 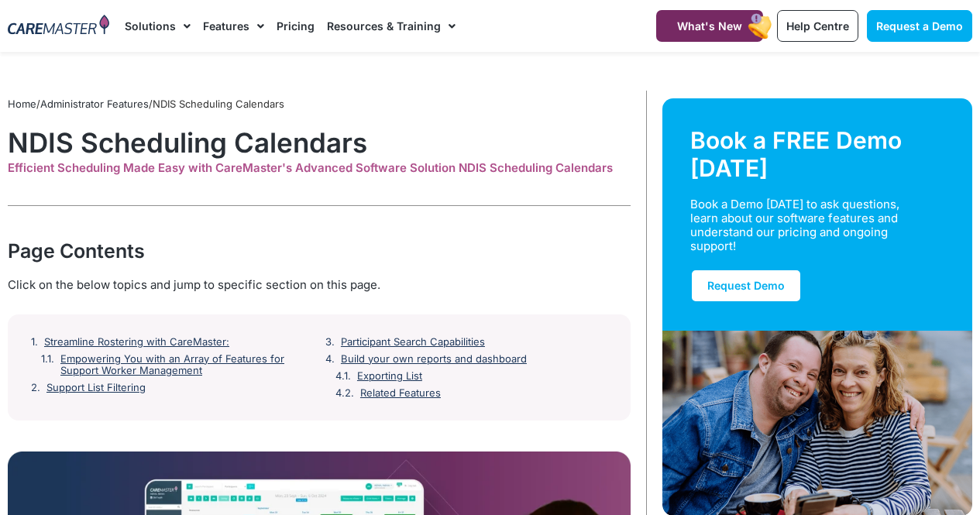 What do you see at coordinates (319, 251) in the screenshot?
I see `div: Page Contents` at bounding box center [319, 251].